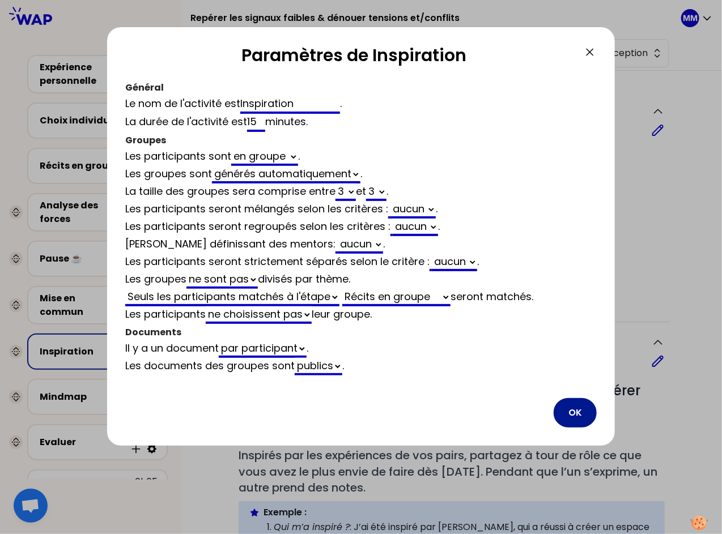 This screenshot has height=534, width=722. I want to click on div: Les groupes sont ., so click(361, 175).